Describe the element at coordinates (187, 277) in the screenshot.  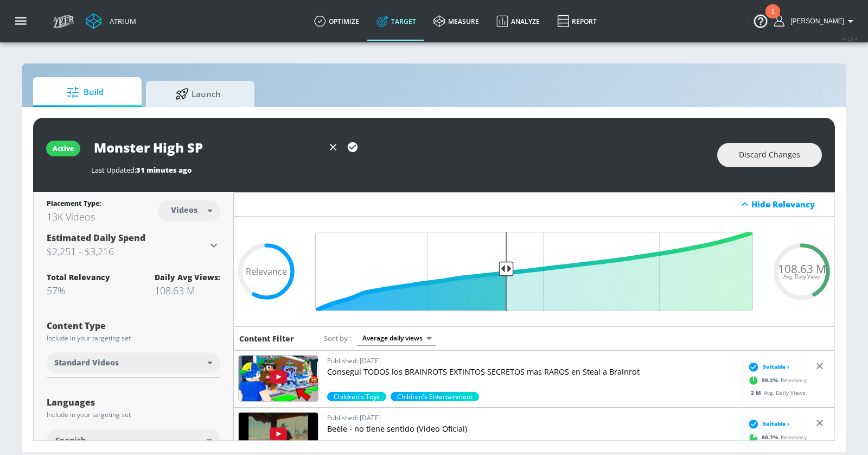
I see `div: Daily Avg Views:` at that location.